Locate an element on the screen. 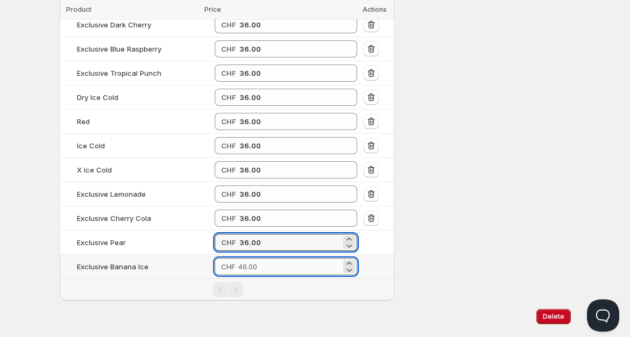  div: Exclusive Tropical Punch is located at coordinates (119, 73).